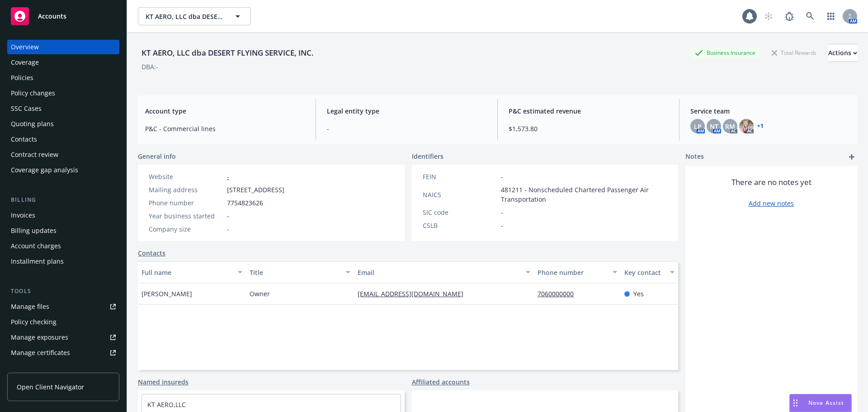 The height and width of the screenshot is (412, 868). Describe the element at coordinates (30, 307) in the screenshot. I see `div: Manage files` at that location.